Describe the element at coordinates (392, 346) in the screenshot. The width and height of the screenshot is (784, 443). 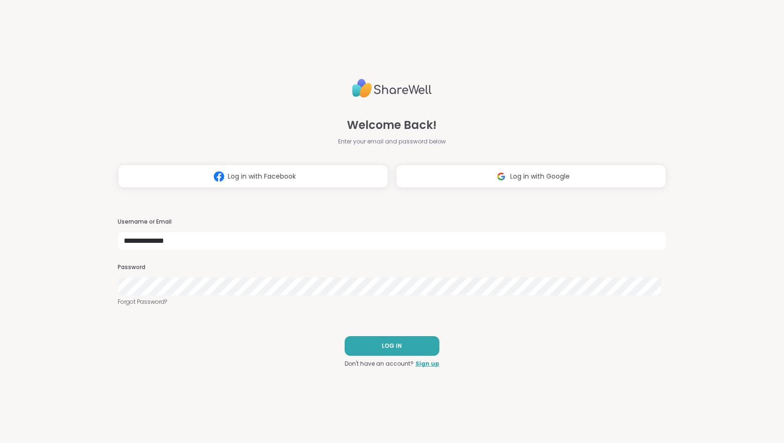
I see `button: LOG IN` at that location.